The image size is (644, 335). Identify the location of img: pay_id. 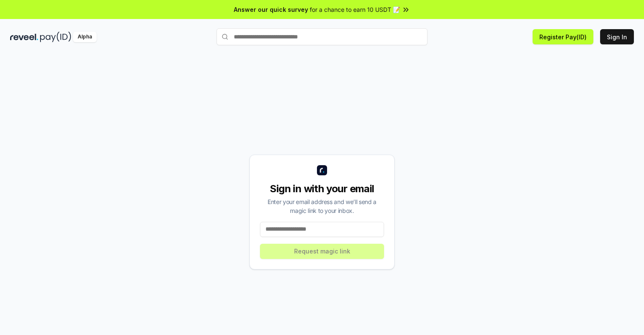
(56, 37).